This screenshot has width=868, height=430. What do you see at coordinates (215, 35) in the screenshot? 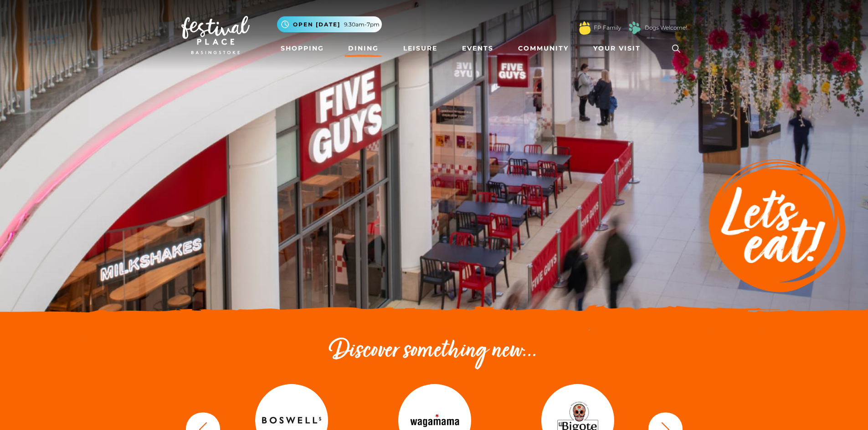
I see `img: Festival Place Logo` at bounding box center [215, 35].